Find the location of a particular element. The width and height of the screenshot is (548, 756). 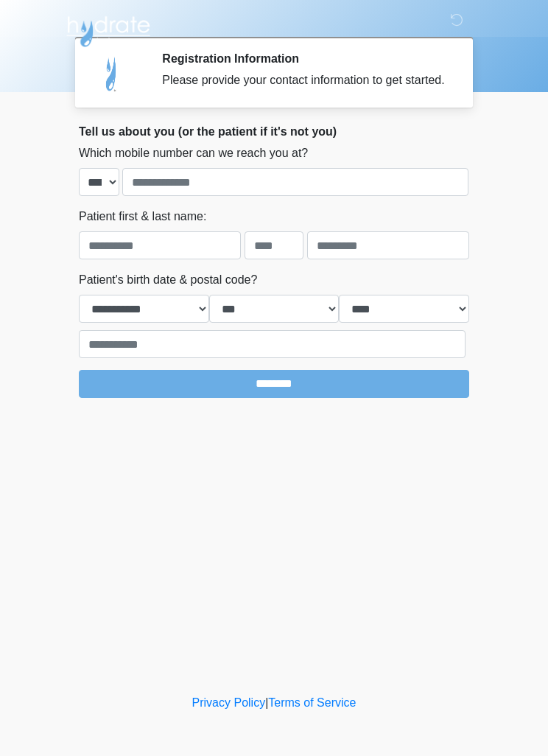

label: Patient's birth date & postal code? is located at coordinates (168, 280).